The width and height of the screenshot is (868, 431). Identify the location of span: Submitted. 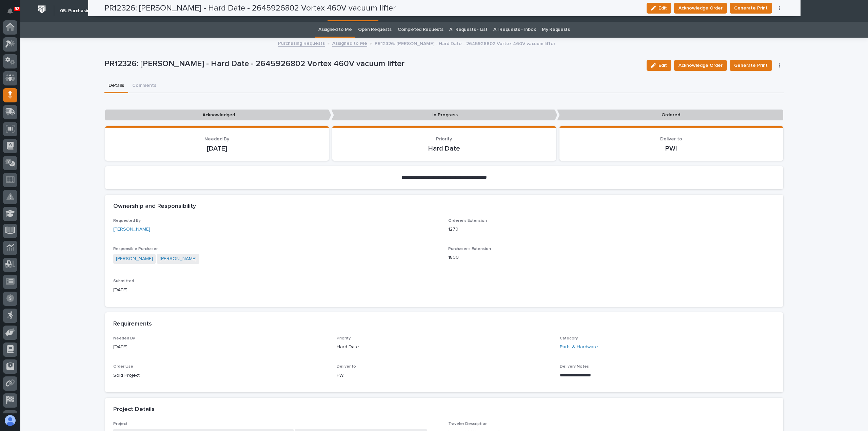
(123, 281).